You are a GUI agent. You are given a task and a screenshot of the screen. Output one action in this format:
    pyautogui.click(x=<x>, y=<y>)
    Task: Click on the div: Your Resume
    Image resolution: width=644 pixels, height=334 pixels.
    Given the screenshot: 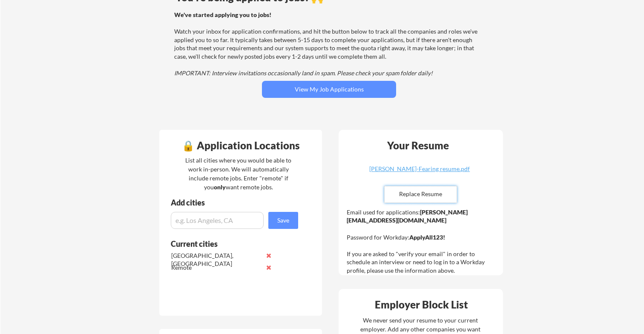 What is the action you would take?
    pyautogui.click(x=418, y=146)
    